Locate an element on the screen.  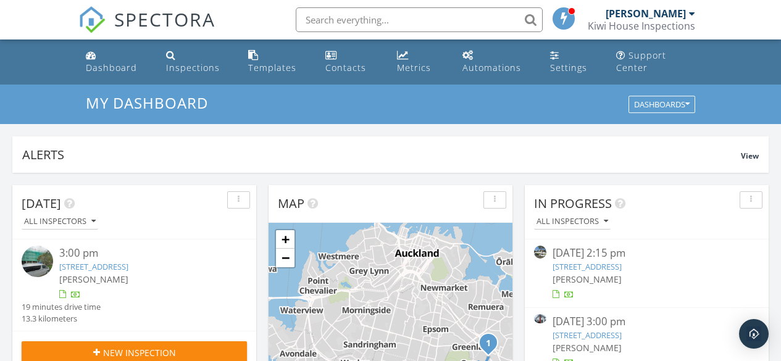
div: Dashboard is located at coordinates (111, 67).